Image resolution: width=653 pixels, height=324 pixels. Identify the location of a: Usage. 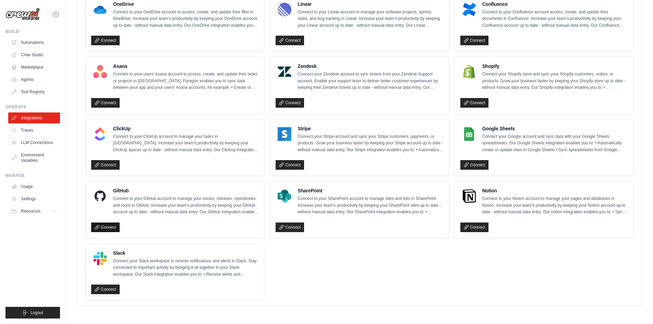
(34, 186).